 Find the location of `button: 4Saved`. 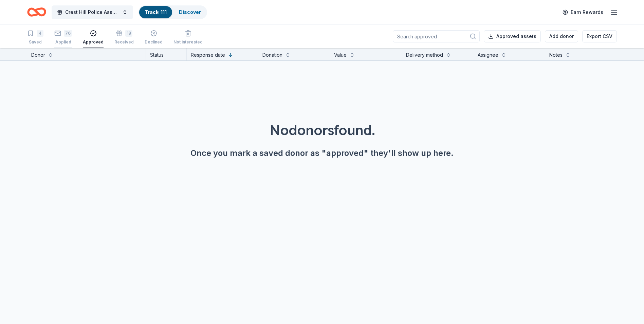

button: 4Saved is located at coordinates (35, 38).